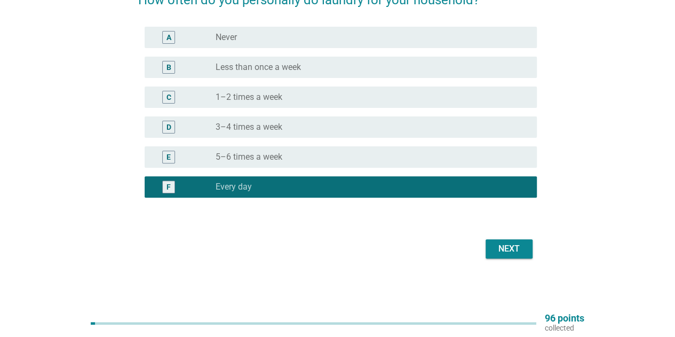 Image resolution: width=675 pixels, height=337 pixels. I want to click on button: Next, so click(509, 249).